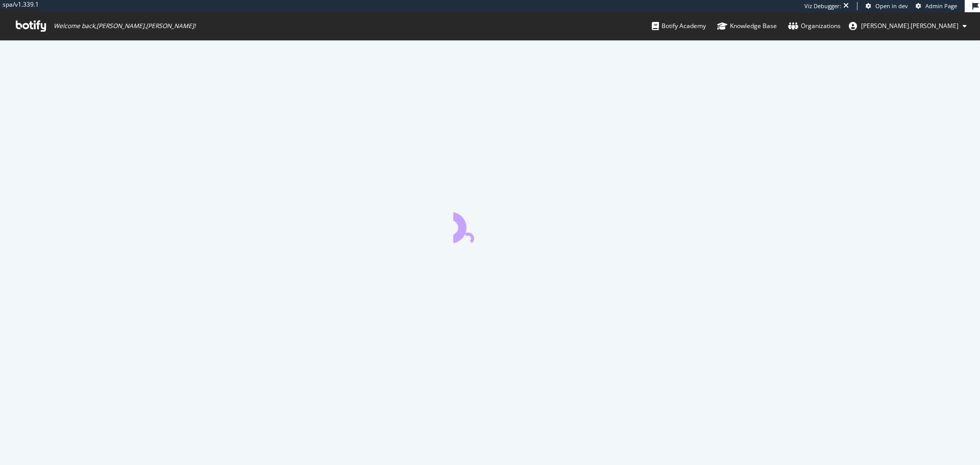  Describe the element at coordinates (747, 26) in the screenshot. I see `div: Knowledge Base` at that location.